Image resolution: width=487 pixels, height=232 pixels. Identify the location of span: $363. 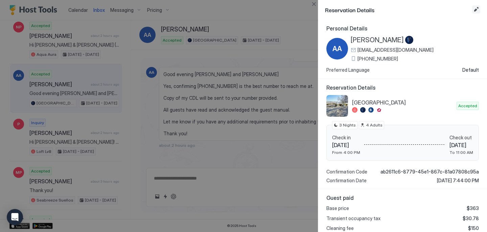
(473, 209).